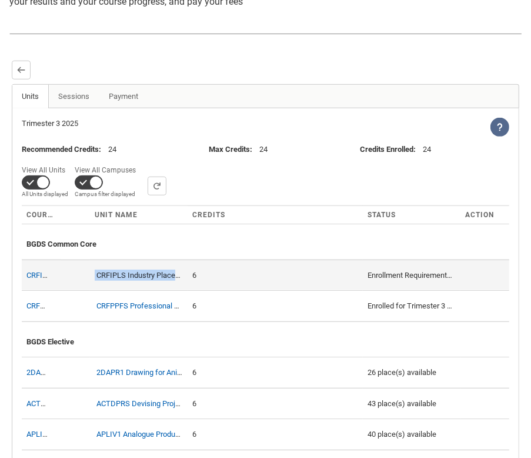 This screenshot has width=531, height=458. Describe the element at coordinates (47, 215) in the screenshot. I see `span: Course ID` at that location.